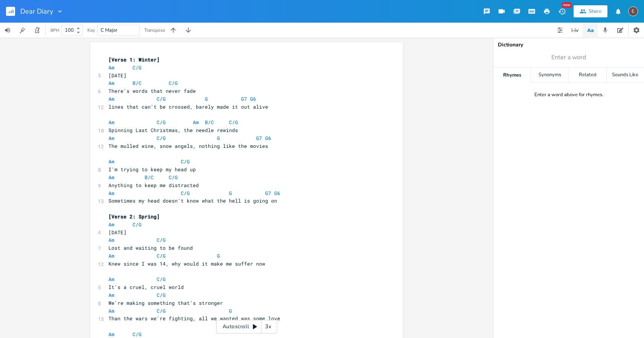 This screenshot has height=338, width=644. What do you see at coordinates (134, 60) in the screenshot?
I see `span: [Verse 1: Winter]` at bounding box center [134, 60].